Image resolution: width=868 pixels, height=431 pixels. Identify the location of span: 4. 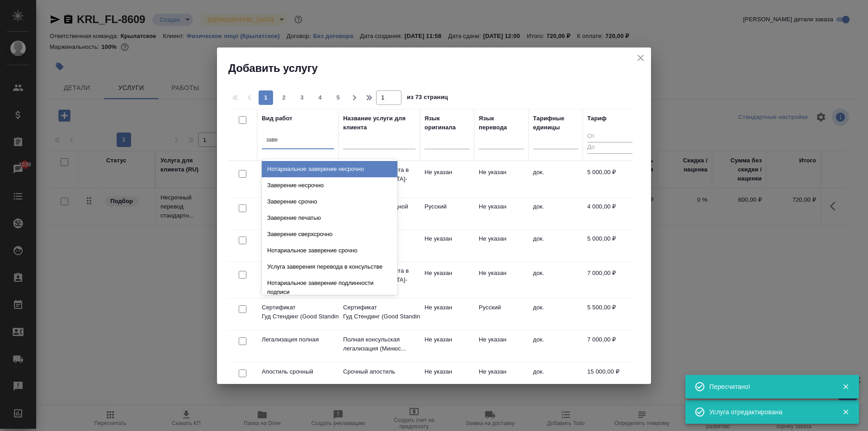
(320, 97).